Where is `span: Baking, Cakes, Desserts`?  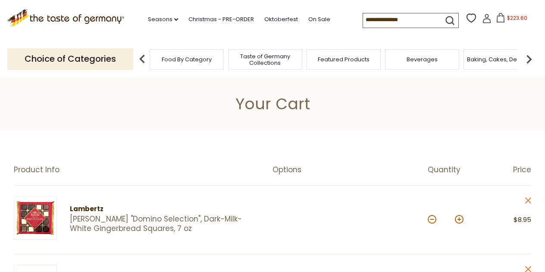 span: Baking, Cakes, Desserts is located at coordinates (500, 59).